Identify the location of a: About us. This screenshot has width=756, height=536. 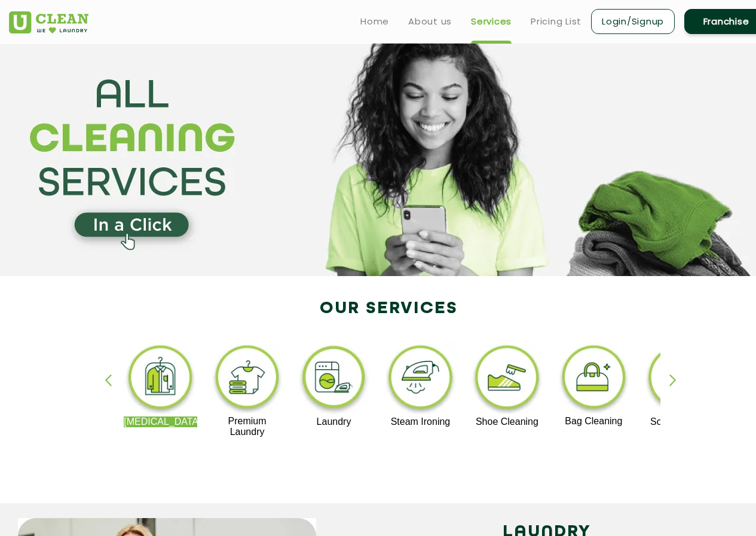
(430, 21).